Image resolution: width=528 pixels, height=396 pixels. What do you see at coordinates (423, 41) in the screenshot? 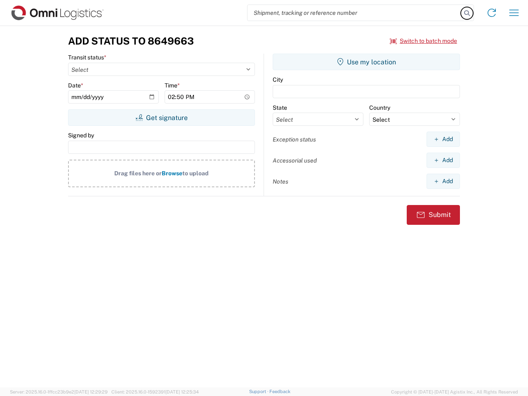
I see `button: Switch to batch mode` at bounding box center [423, 41].